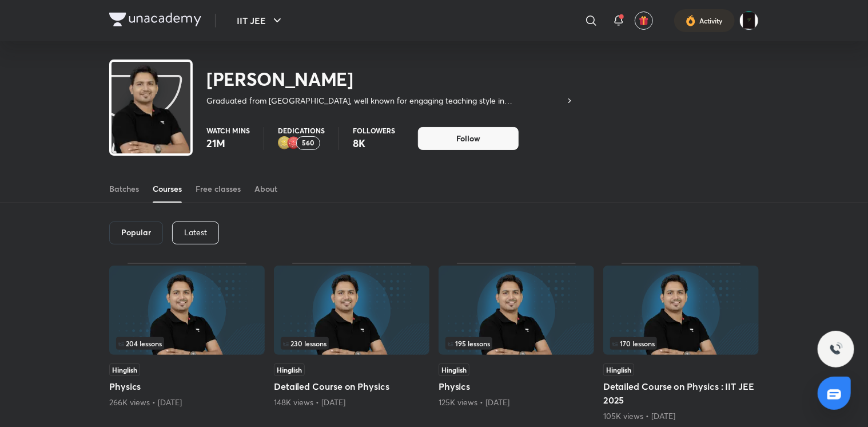  Describe the element at coordinates (836, 349) in the screenshot. I see `img: ttu` at that location.